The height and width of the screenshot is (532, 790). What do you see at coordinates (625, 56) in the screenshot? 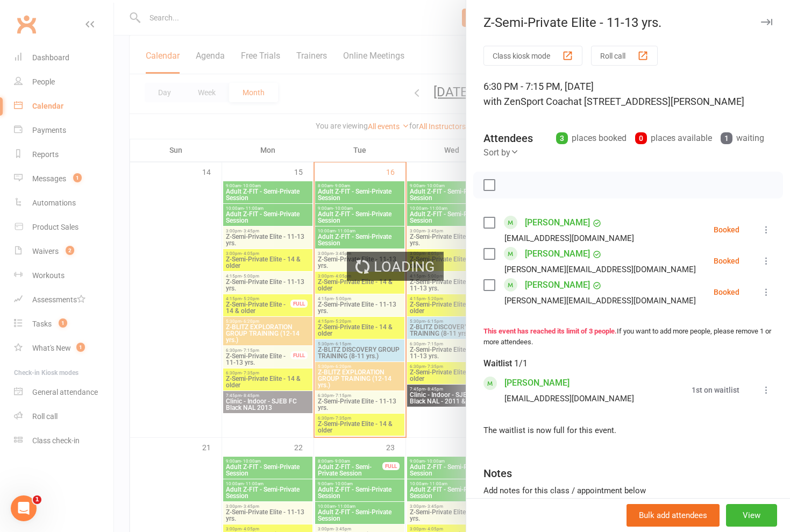
I see `button: Roll call` at bounding box center [625, 56].